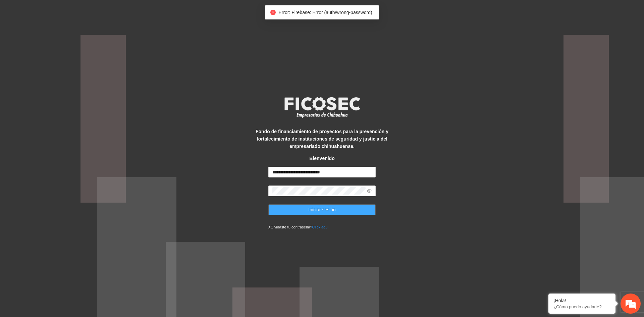  Describe the element at coordinates (369, 191) in the screenshot. I see `span: eye` at that location.